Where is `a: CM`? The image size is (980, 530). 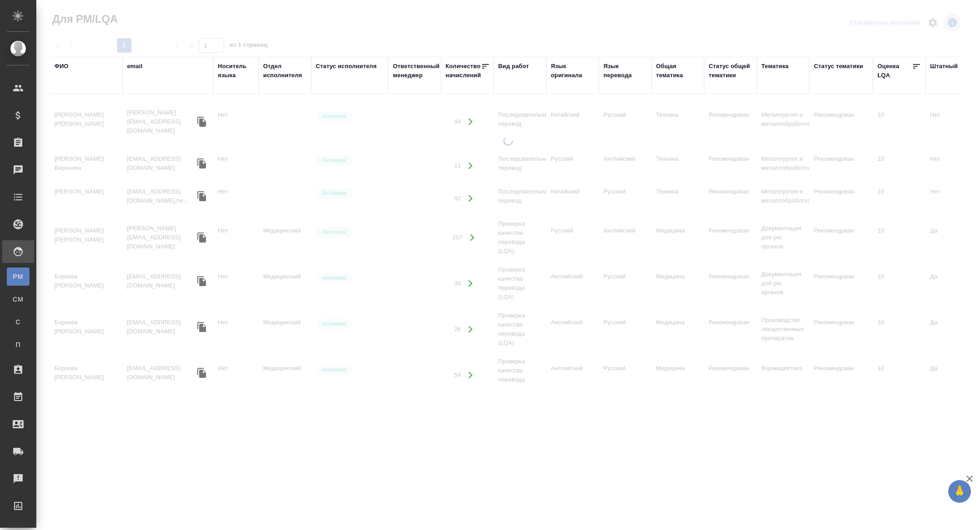 a: CM is located at coordinates (18, 299).